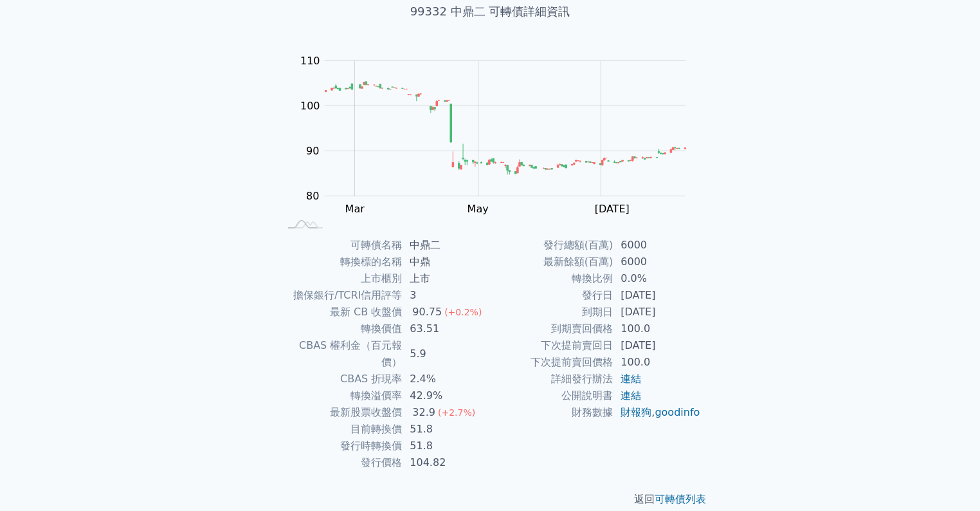  What do you see at coordinates (340, 296) in the screenshot?
I see `td: 擔保銀行/TCRI信用評等` at bounding box center [340, 296].